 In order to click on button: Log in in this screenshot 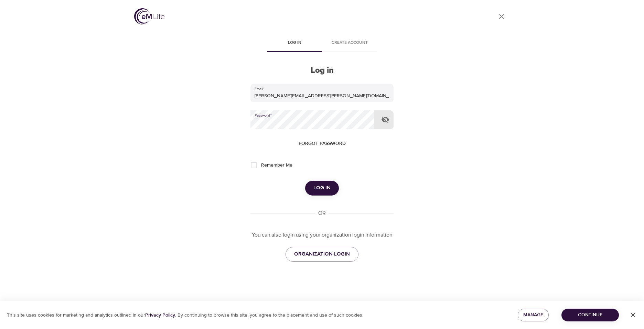, I will do `click(322, 188)`.